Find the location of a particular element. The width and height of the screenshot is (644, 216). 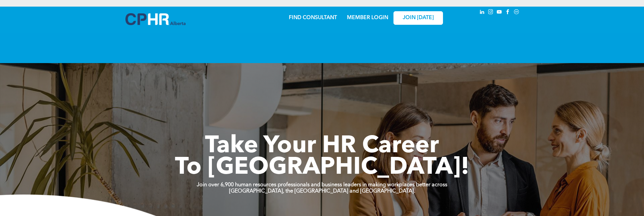

a: FIND CONSULTANT is located at coordinates (313, 18).